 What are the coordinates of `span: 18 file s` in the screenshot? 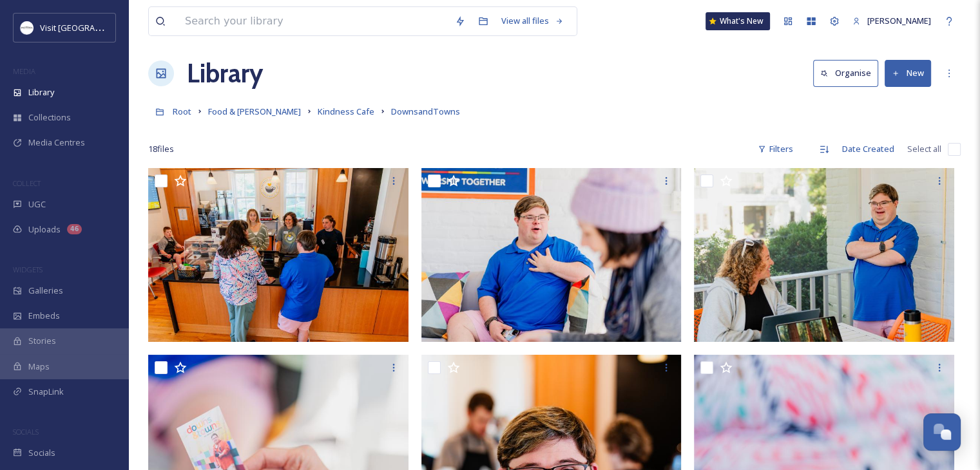 It's located at (161, 149).